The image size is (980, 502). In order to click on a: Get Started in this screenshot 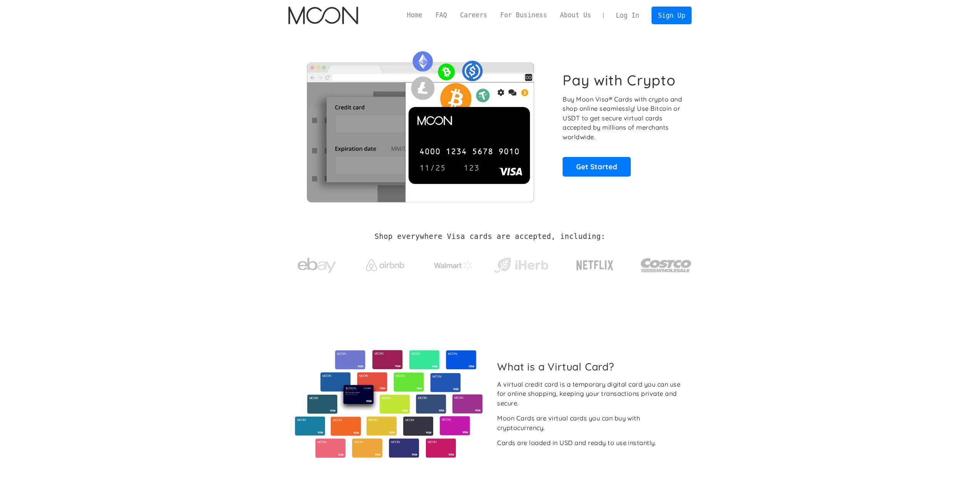, I will do `click(596, 167)`.